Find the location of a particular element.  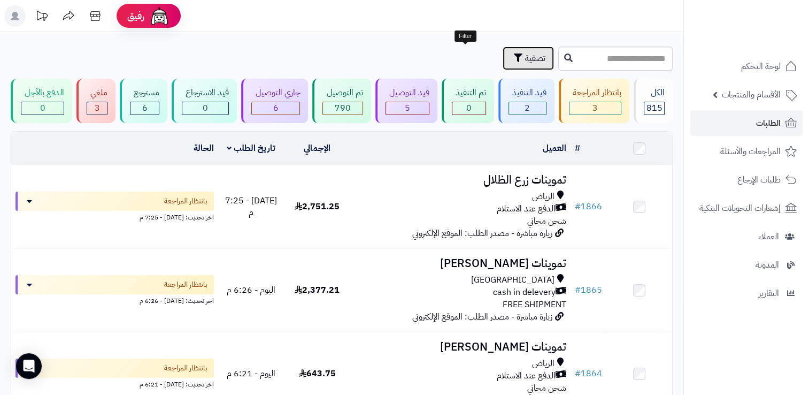

a: تم التنفيذ 0 is located at coordinates (468, 101).